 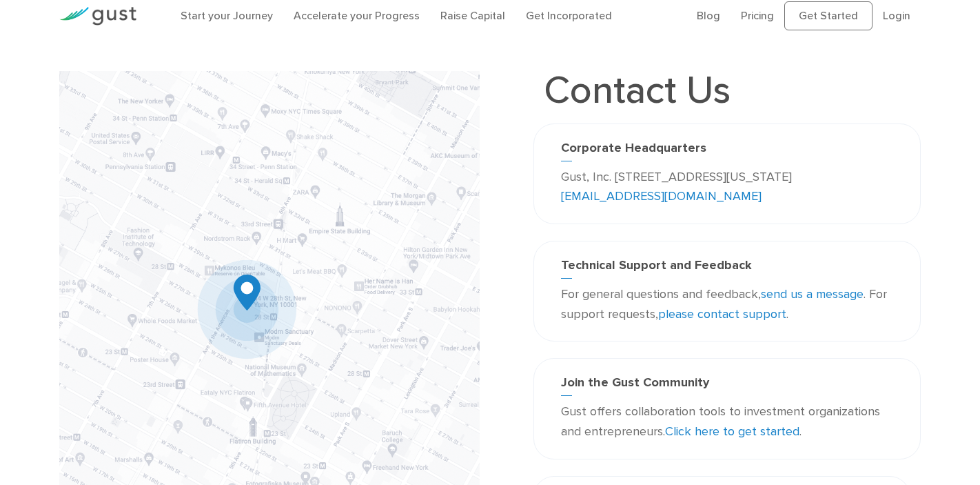 I want to click on p: For general questions and feedback, . For support requests, ., so click(x=728, y=305).